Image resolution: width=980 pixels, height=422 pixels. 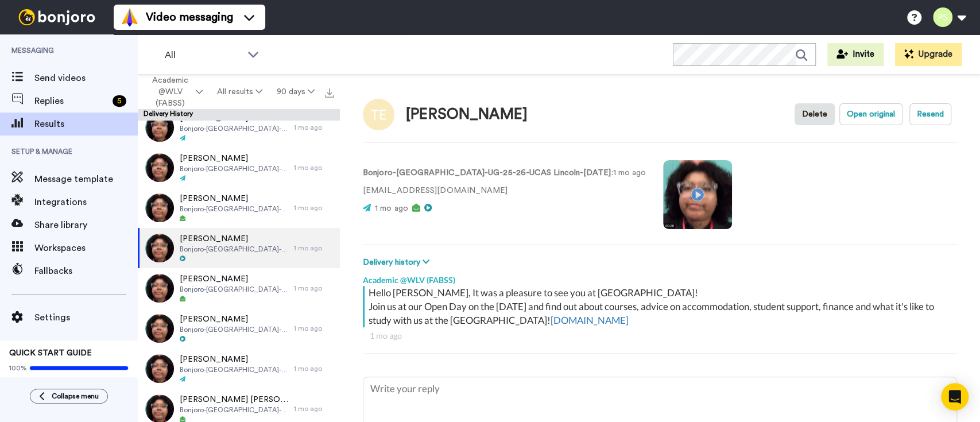 What do you see at coordinates (86, 124) in the screenshot?
I see `span: Results` at bounding box center [86, 124].